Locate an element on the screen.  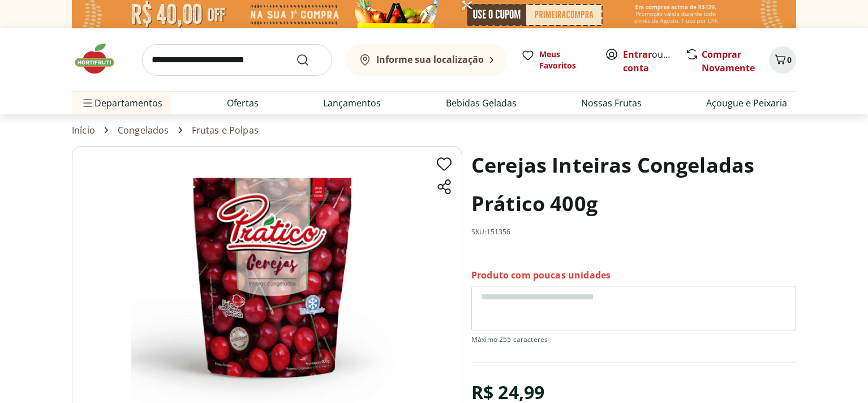
a: Frutas e Polpas is located at coordinates (226, 130).